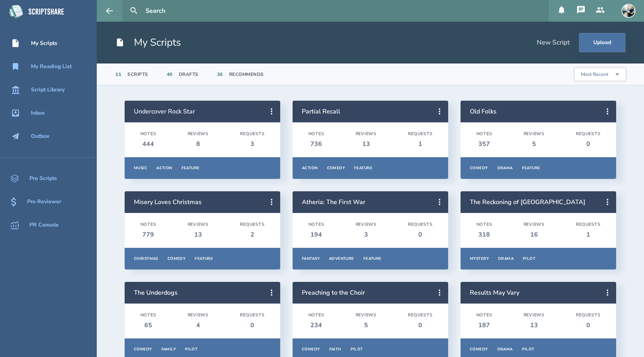 This screenshot has width=644, height=357. Describe the element at coordinates (495, 292) in the screenshot. I see `a: Results May Vary` at that location.